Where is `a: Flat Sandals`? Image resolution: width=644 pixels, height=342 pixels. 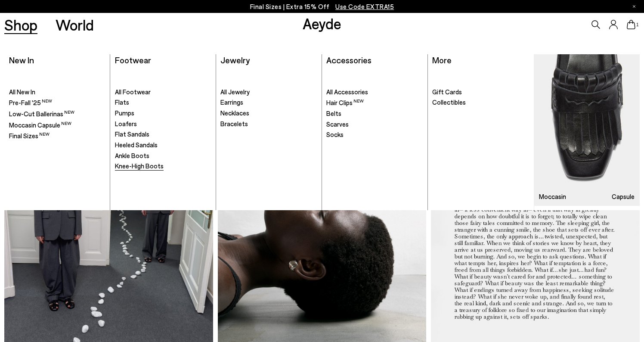
a: Flat Sandals is located at coordinates (163, 135).